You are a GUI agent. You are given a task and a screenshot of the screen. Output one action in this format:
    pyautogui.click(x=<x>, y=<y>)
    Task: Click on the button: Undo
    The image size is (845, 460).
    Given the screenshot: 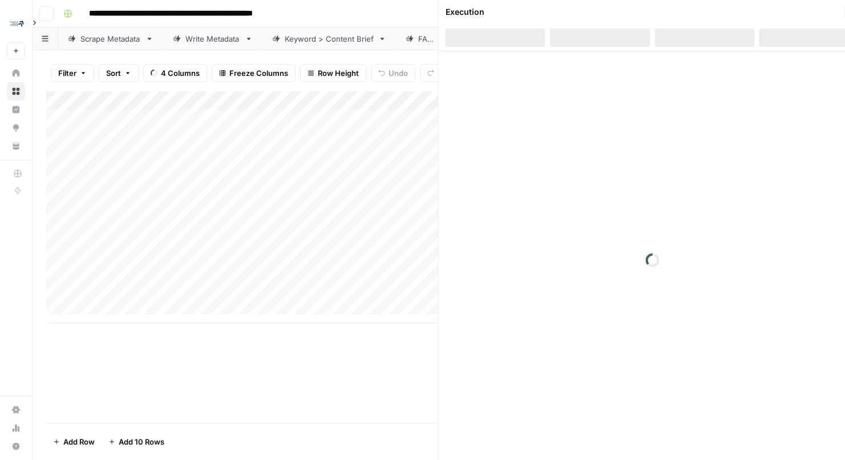 What is the action you would take?
    pyautogui.click(x=393, y=73)
    